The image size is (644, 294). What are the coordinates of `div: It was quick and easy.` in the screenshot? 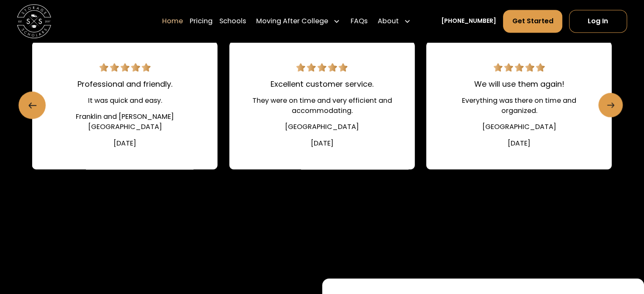 It's located at (125, 101).